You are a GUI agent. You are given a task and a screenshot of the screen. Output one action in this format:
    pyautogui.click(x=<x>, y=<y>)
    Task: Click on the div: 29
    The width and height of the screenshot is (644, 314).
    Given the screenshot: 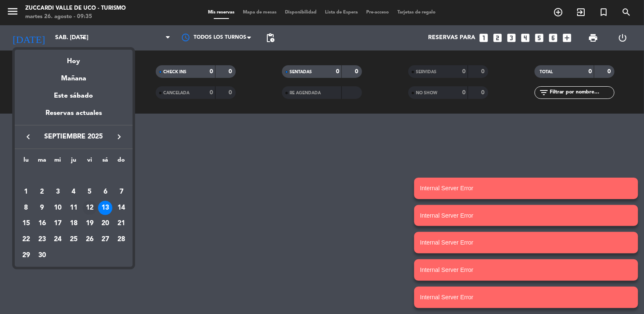 What is the action you would take?
    pyautogui.click(x=26, y=255)
    